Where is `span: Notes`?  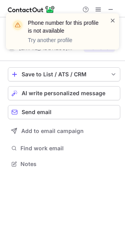
span: Notes is located at coordinates (69, 164).